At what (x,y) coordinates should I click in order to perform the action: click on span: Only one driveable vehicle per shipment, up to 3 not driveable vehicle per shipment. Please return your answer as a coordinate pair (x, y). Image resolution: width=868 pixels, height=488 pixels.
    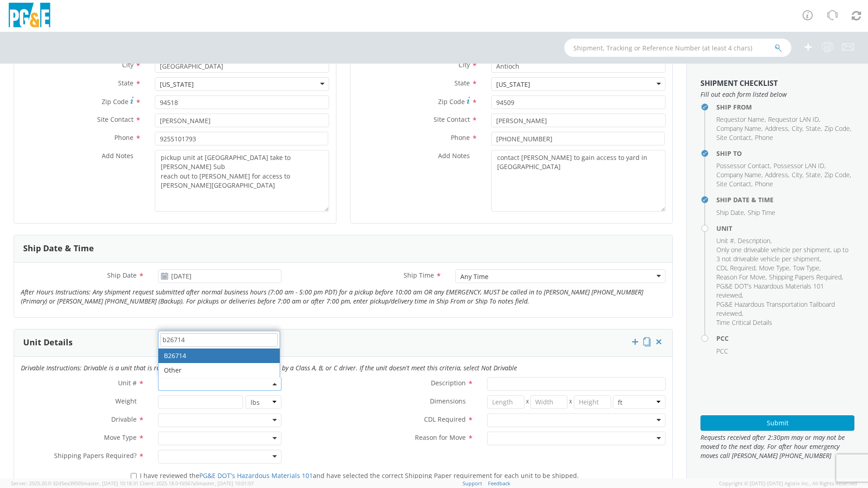
    Looking at the image, I should click on (783, 254).